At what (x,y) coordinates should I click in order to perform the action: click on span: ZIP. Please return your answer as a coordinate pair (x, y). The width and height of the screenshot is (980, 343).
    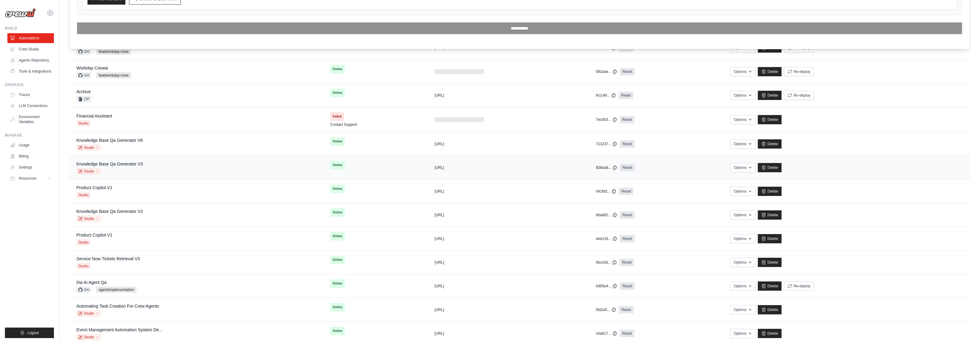
    Looking at the image, I should click on (84, 99).